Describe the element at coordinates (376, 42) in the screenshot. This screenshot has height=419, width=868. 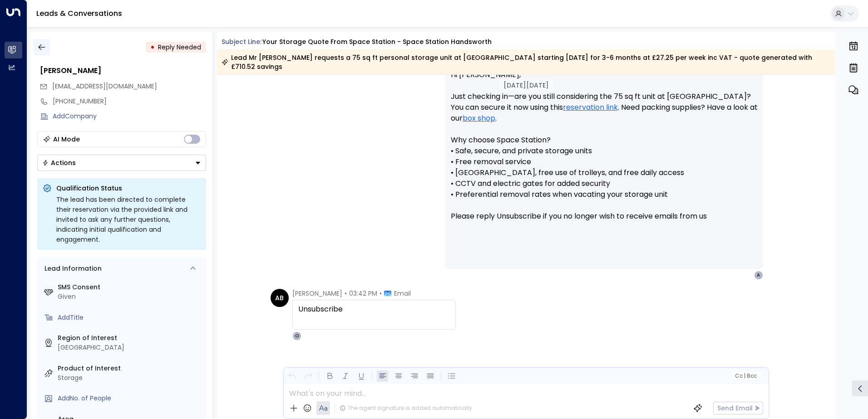
I see `div: Your storage quote from Space Station - Space Station Handsworth` at that location.